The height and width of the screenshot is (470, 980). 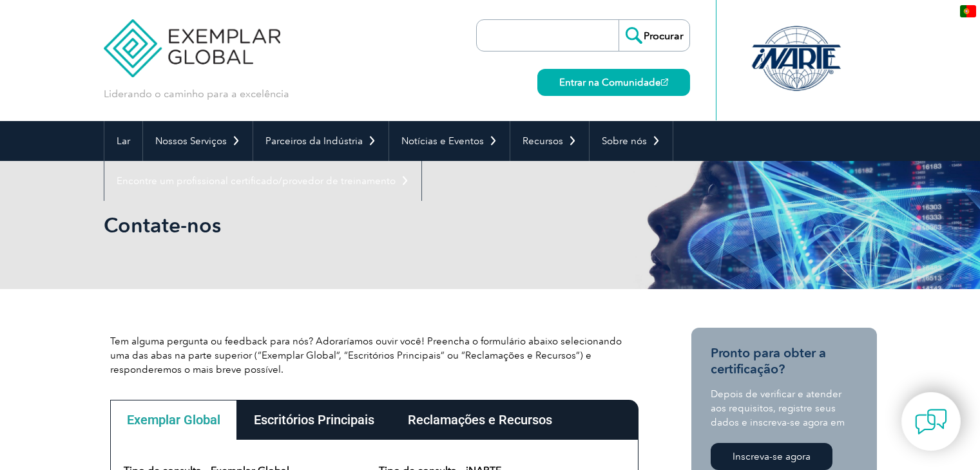 I want to click on font: Exemplar Global, so click(x=173, y=420).